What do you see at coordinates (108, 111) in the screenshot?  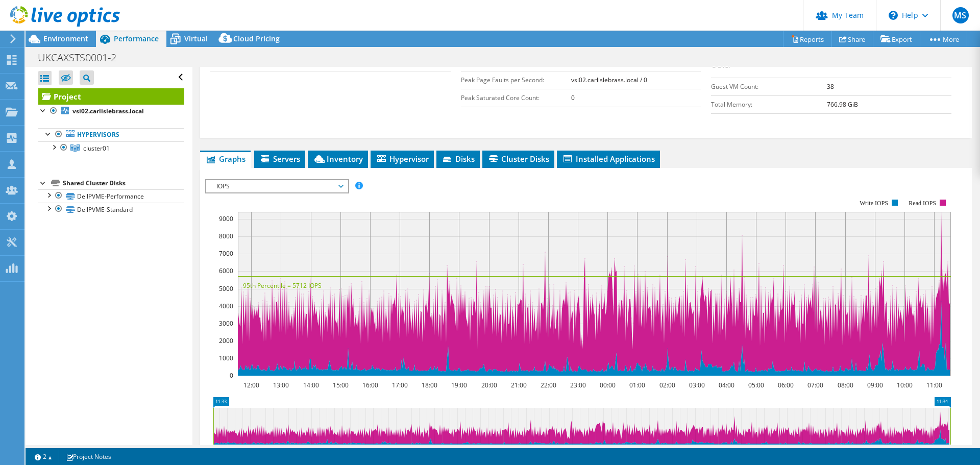 I see `b: vsi02.carlislebrass.local` at bounding box center [108, 111].